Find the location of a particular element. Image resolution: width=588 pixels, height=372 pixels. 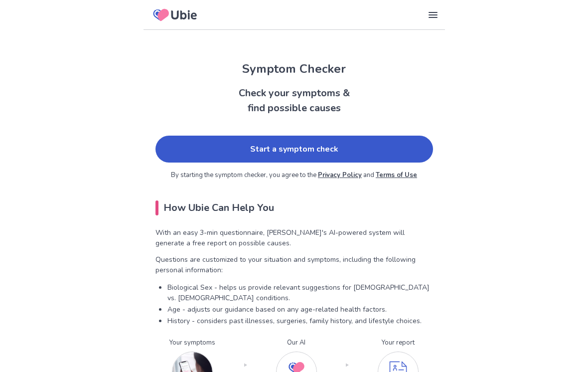

p: Questions are customized to your situation and symptoms, including the following personal informa... is located at coordinates (294, 265).